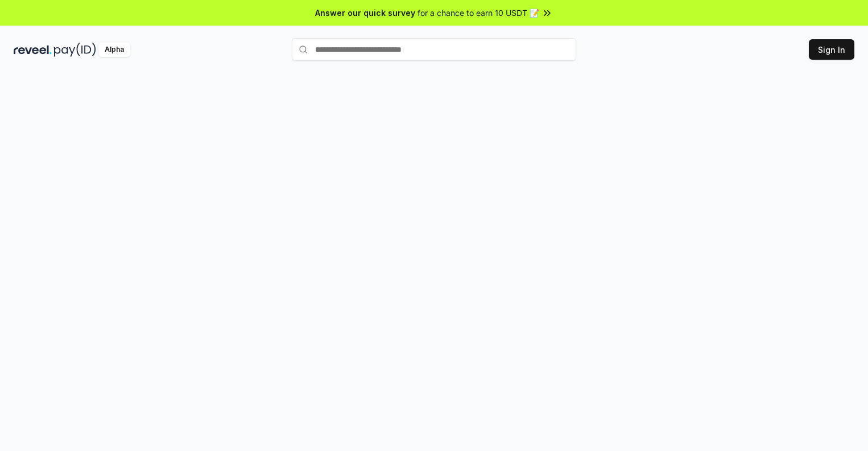  Describe the element at coordinates (479, 12) in the screenshot. I see `span: for a chance to earn 10 USDT 📝` at that location.